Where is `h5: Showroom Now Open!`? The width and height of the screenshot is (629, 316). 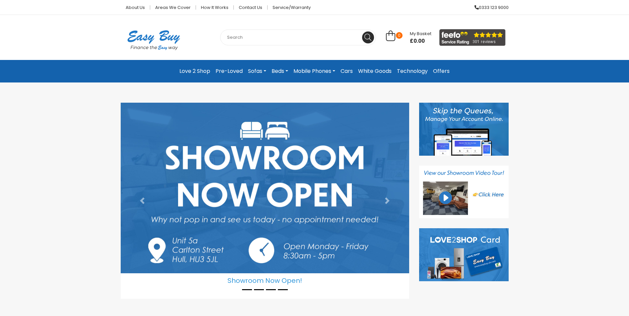
h5: Showroom Now Open! is located at coordinates (265, 279).